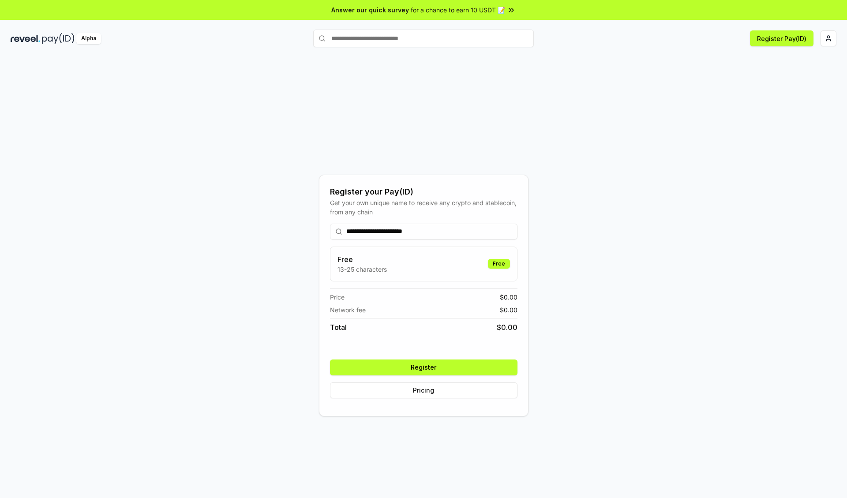 This screenshot has height=498, width=847. Describe the element at coordinates (25, 38) in the screenshot. I see `img: reveel_dark` at that location.